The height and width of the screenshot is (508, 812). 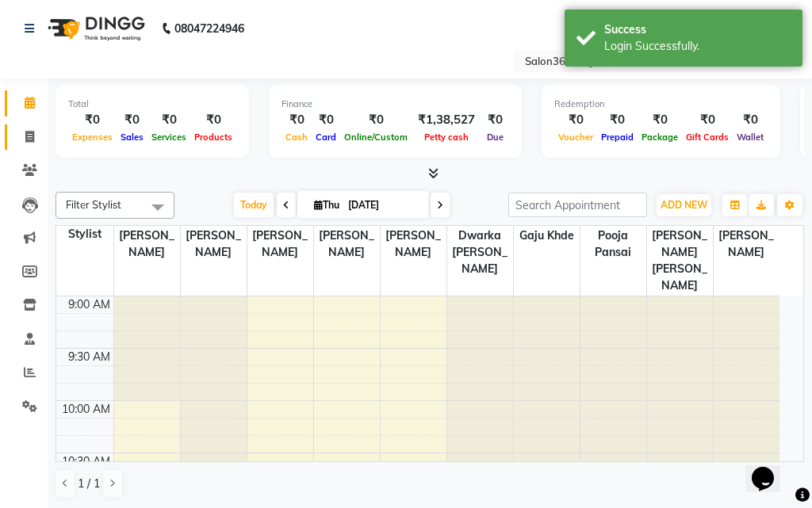 I want to click on span: Petty cash, so click(x=446, y=137).